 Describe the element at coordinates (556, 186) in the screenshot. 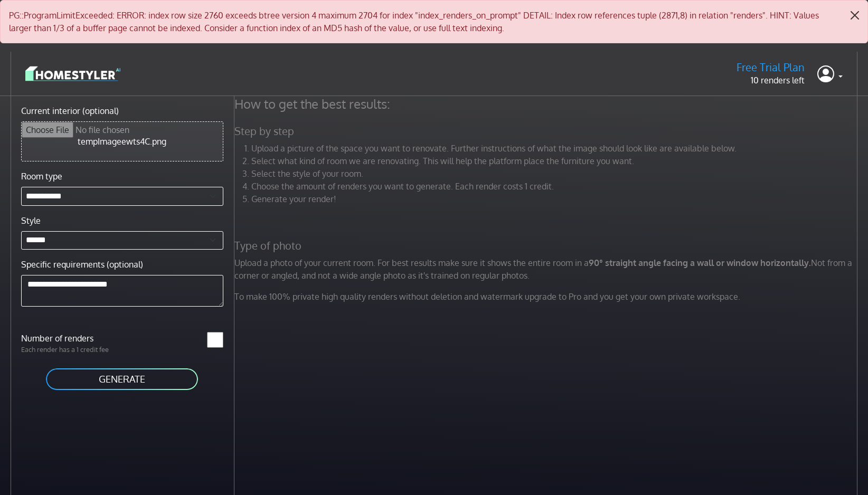

I see `li: Choose the amount of renders you want to generate. Each render costs 1 credit.` at that location.